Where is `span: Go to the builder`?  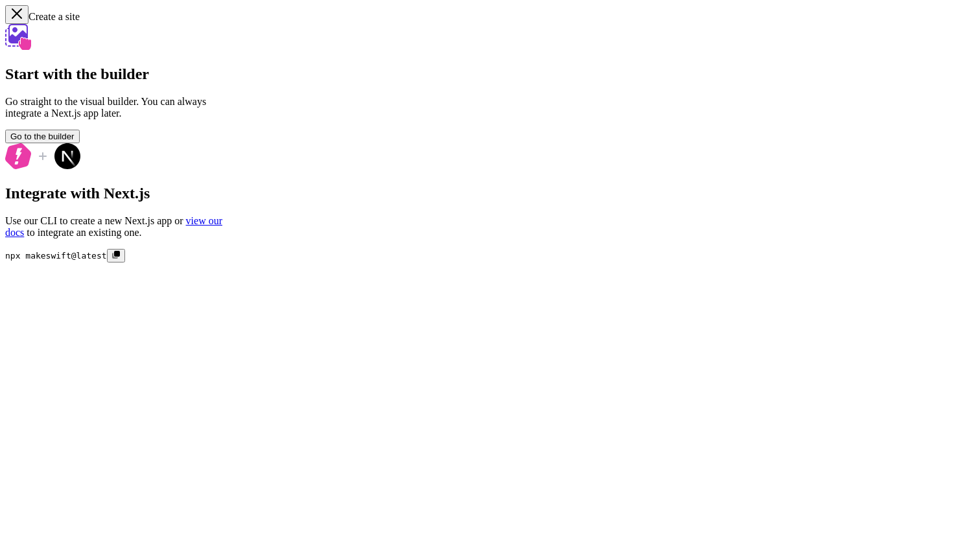
span: Go to the builder is located at coordinates (42, 136).